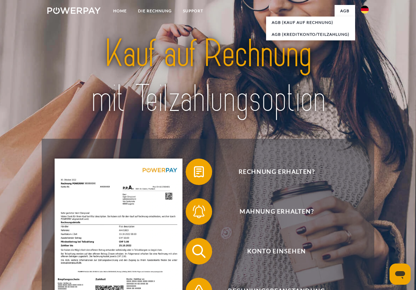 The image size is (416, 290). What do you see at coordinates (272, 251) in the screenshot?
I see `button: Konto einsehen` at bounding box center [272, 251].